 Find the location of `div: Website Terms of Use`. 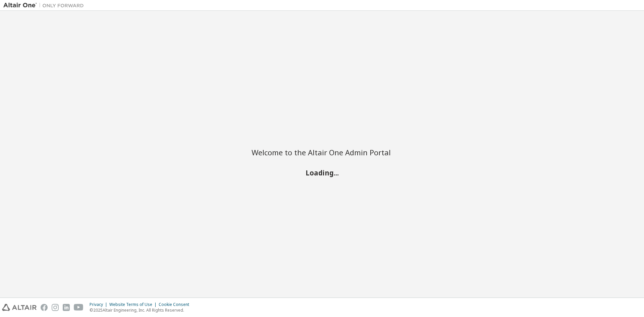

div: Website Terms of Use is located at coordinates (134, 305).